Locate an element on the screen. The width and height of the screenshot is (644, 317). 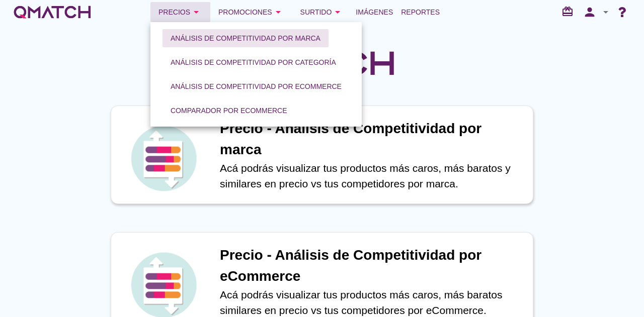
div: white-qmatch-logo is located at coordinates (52, 12).